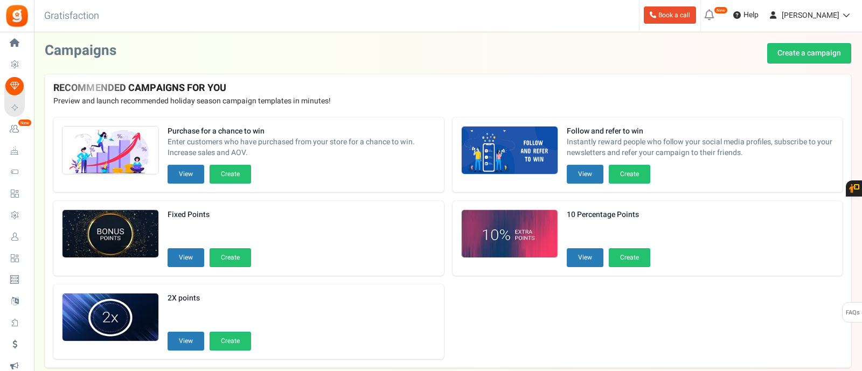  What do you see at coordinates (700, 131) in the screenshot?
I see `strong: Follow and refer to win` at bounding box center [700, 131].